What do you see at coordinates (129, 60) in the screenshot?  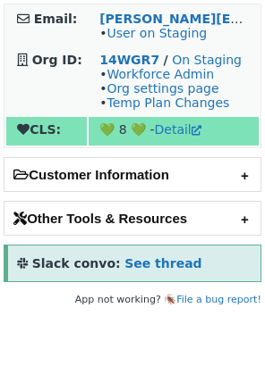 I see `a: 14WGR7` at bounding box center [129, 60].